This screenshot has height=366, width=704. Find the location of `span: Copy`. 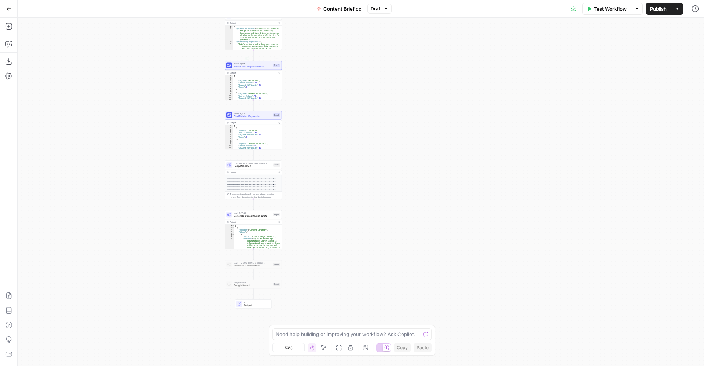

span: Copy is located at coordinates (402, 348).